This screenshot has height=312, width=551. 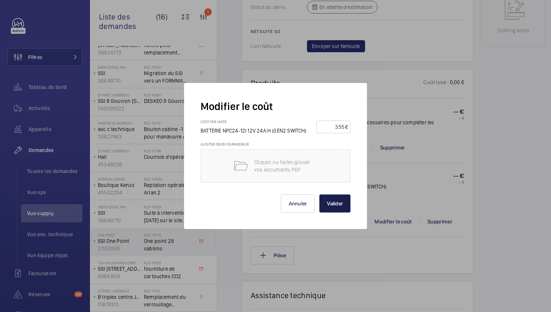 I want to click on p: Cliquez ou faites glisser vos documents PDF, so click(x=286, y=166).